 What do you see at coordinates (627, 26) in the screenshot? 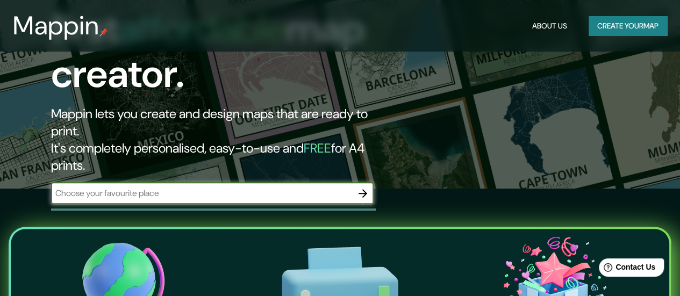
I see `button: Create yourmap` at bounding box center [627, 26].